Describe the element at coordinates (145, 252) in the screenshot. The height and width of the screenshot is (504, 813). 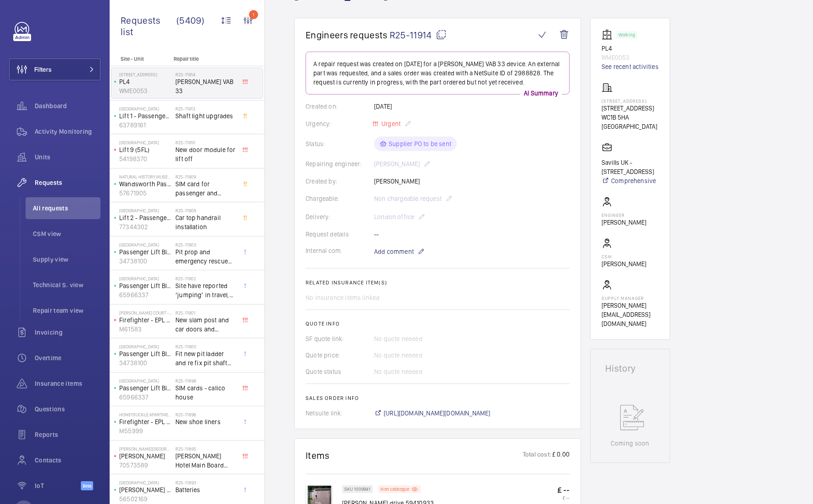
I see `p: Passenger Lift Block B` at that location.